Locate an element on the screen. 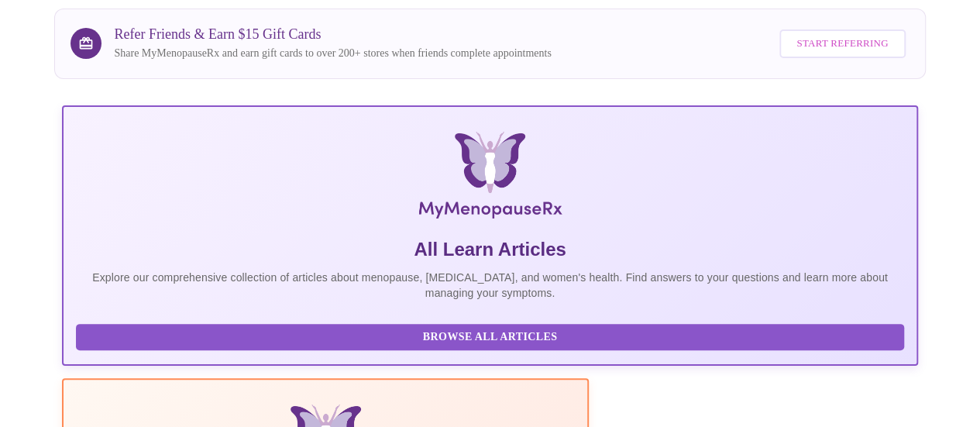 This screenshot has height=427, width=980. span: Start Referring is located at coordinates (842, 44).